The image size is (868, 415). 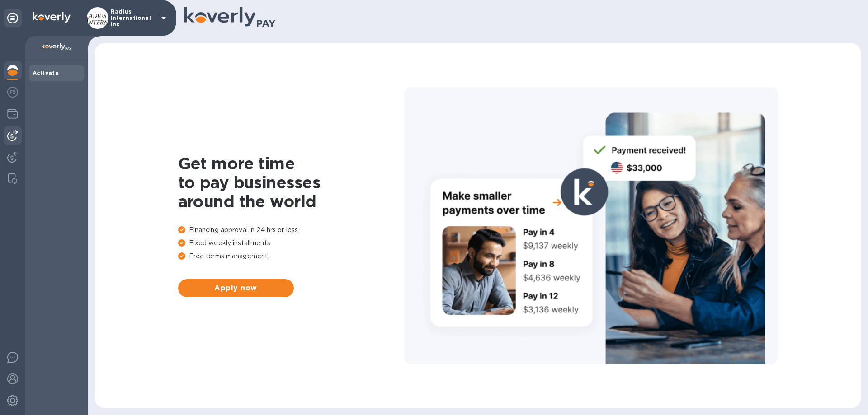 What do you see at coordinates (46, 72) in the screenshot?
I see `b: Activate` at bounding box center [46, 72].